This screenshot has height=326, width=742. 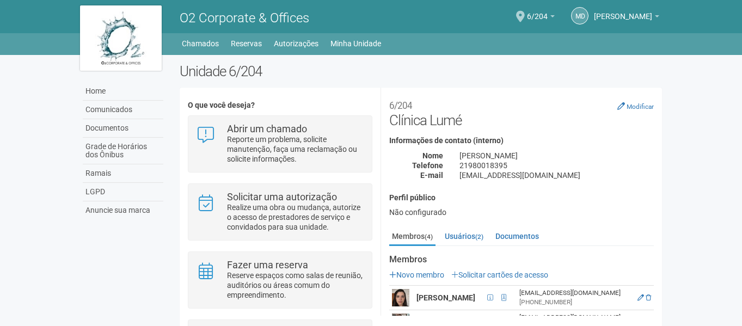 I want to click on strong: Abrir um chamado, so click(x=267, y=129).